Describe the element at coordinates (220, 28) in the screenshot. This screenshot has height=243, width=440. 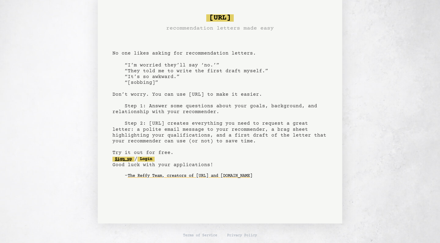
I see `h3: recommendation letters made easy` at that location.